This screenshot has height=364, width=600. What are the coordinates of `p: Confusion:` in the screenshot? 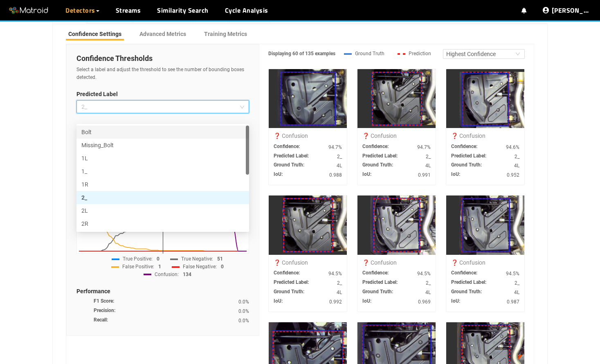 It's located at (166, 274).